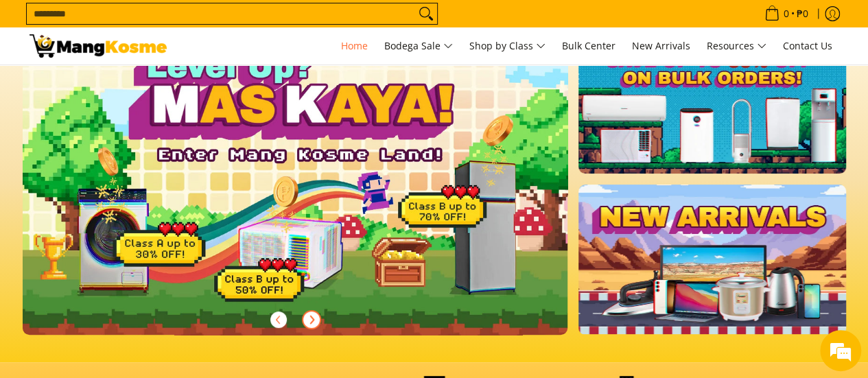 The height and width of the screenshot is (378, 868). Describe the element at coordinates (808, 46) in the screenshot. I see `a: Contact Us` at that location.